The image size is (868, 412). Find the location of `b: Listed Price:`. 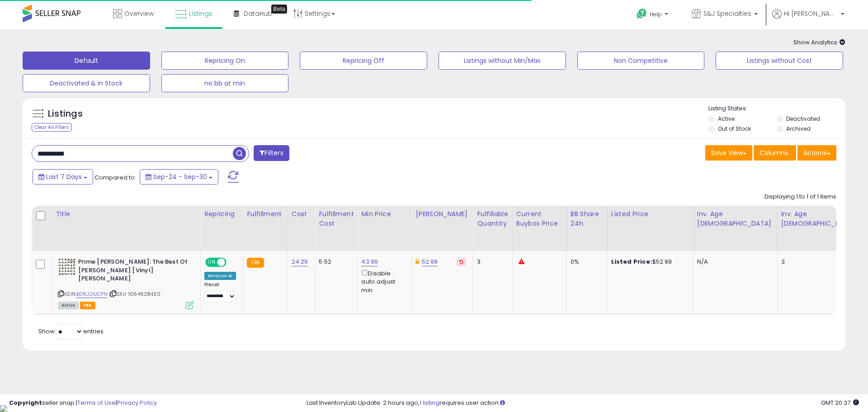

b: Listed Price: is located at coordinates (631, 261).